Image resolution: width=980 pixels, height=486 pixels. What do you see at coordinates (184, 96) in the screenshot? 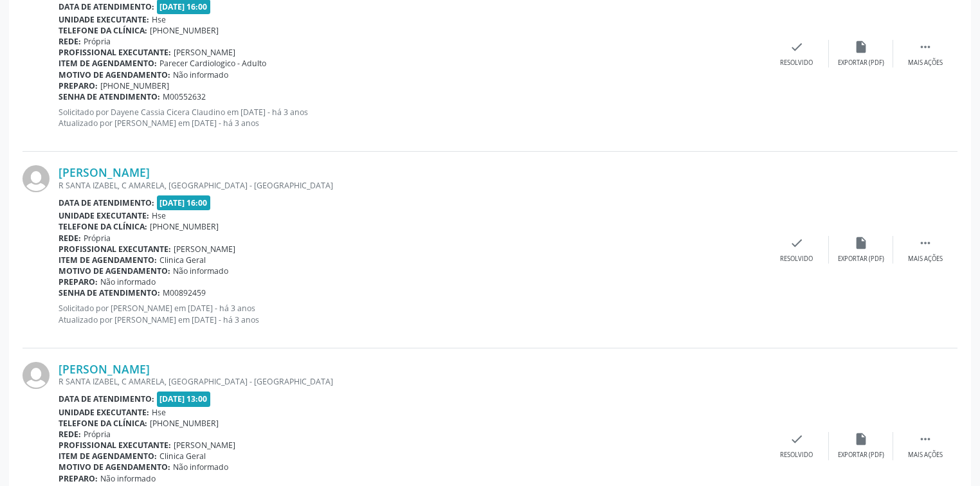
I see `span: M00552632` at bounding box center [184, 96].